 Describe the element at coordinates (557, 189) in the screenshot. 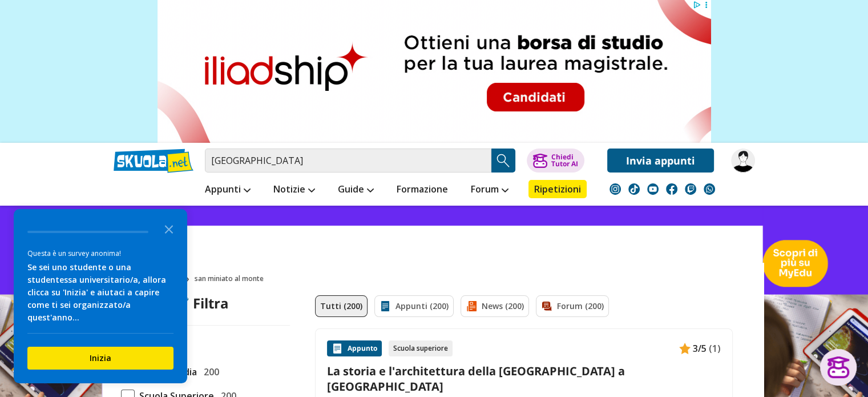

I see `a: Ripetizioni` at that location.